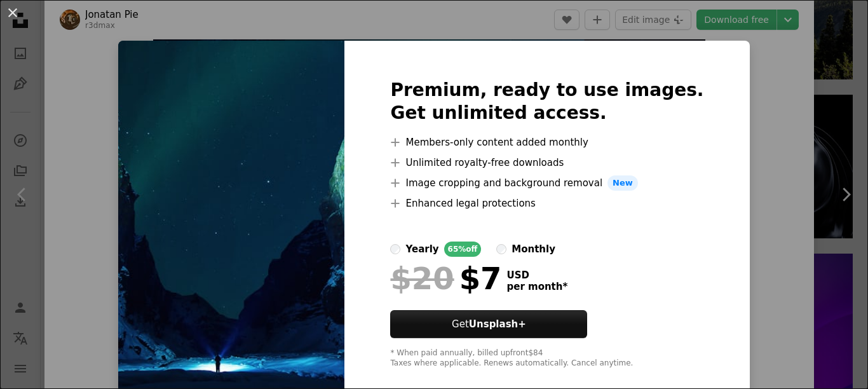  I want to click on span: New, so click(622, 183).